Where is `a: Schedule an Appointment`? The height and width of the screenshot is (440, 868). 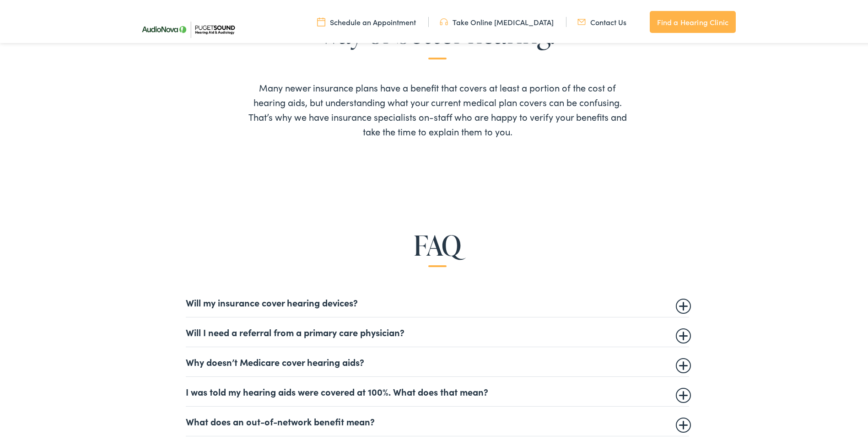 a: Schedule an Appointment is located at coordinates (367, 20).